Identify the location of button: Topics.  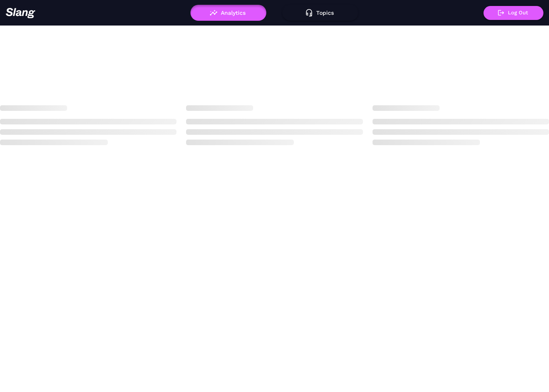
(320, 13).